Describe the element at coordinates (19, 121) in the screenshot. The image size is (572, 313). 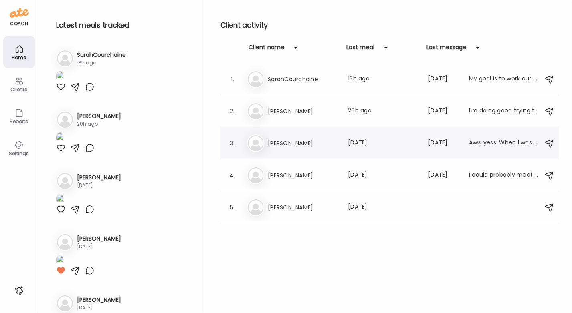
I see `div: Reports` at that location.